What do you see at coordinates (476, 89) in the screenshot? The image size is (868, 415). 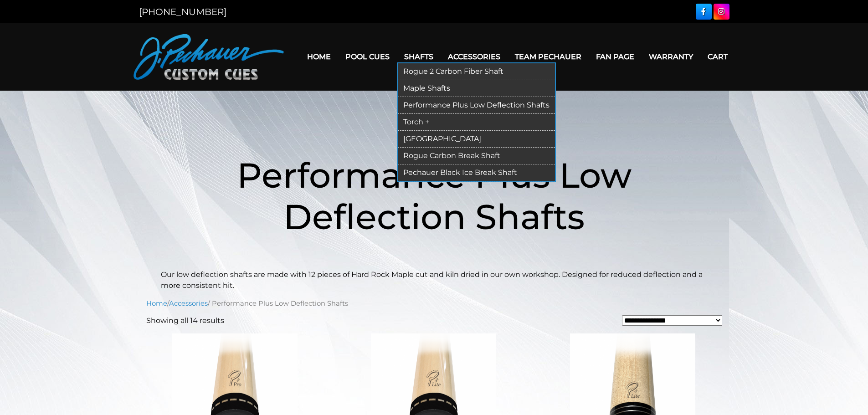 I see `a: Maple Shafts` at bounding box center [476, 89].